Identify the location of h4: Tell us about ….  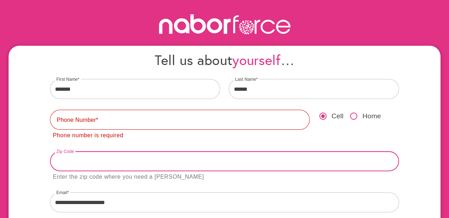
(224, 60).